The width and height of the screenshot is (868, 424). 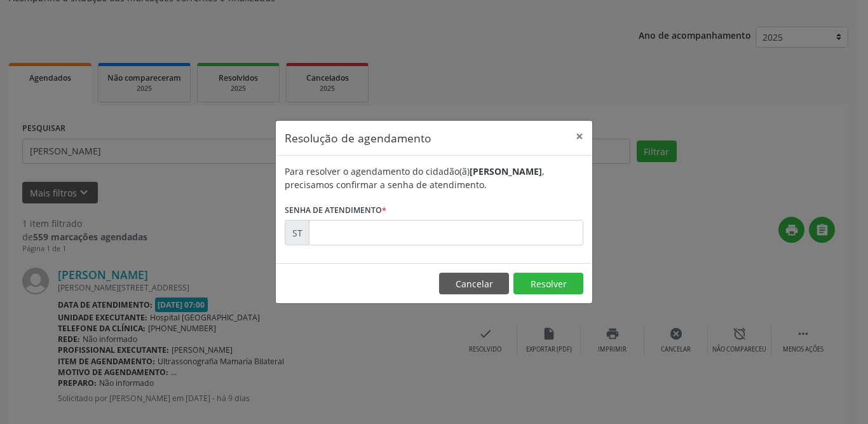 What do you see at coordinates (434, 178) in the screenshot?
I see `div: Para resolver o agendamento do cidadão(ã) , precisamos confirmar a senha de atendimento.` at bounding box center [434, 178].